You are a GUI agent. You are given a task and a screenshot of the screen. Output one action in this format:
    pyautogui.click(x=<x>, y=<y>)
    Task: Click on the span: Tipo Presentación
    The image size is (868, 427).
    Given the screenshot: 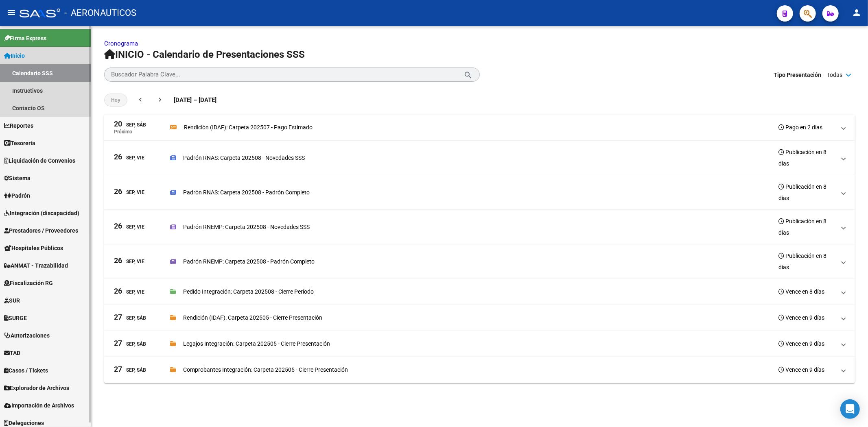 What is the action you would take?
    pyautogui.click(x=797, y=75)
    